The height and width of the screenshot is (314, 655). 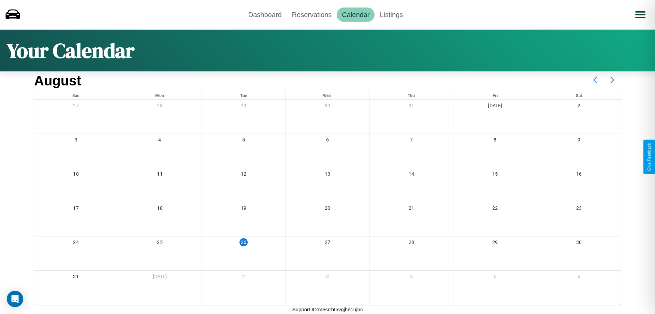 I want to click on div: 17, so click(x=76, y=209).